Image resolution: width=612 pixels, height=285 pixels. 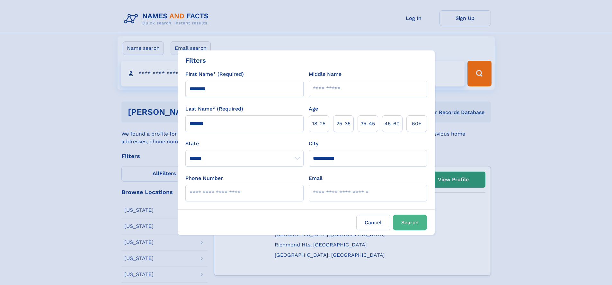 What do you see at coordinates (244, 144) in the screenshot?
I see `label: State` at bounding box center [244, 144].